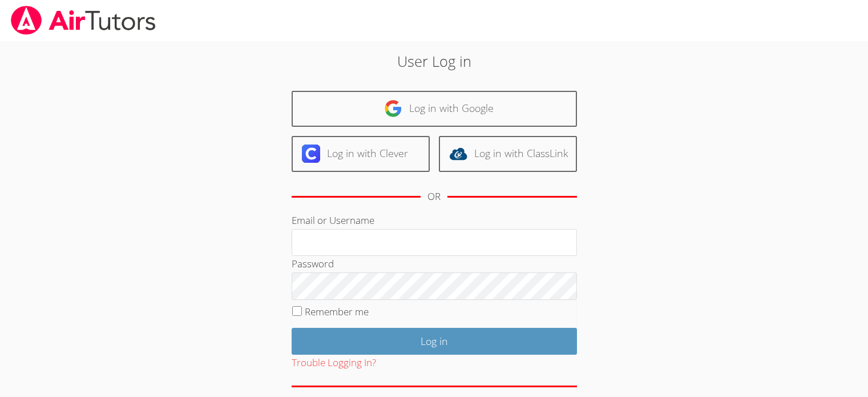 Image resolution: width=868 pixels, height=397 pixels. Describe the element at coordinates (458, 154) in the screenshot. I see `img: classlink-logo-d6bb404cc1216ec64c9a2012d9dc4662098be43eaf13dc465df04b49fa7ab582.svg` at that location.